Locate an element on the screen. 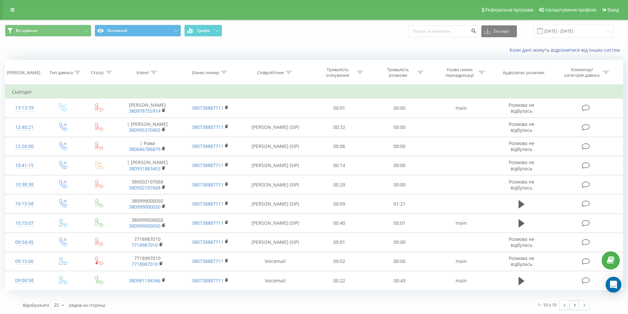 This screenshot has height=314, width=628. div: 10:38:38 is located at coordinates (24, 185).